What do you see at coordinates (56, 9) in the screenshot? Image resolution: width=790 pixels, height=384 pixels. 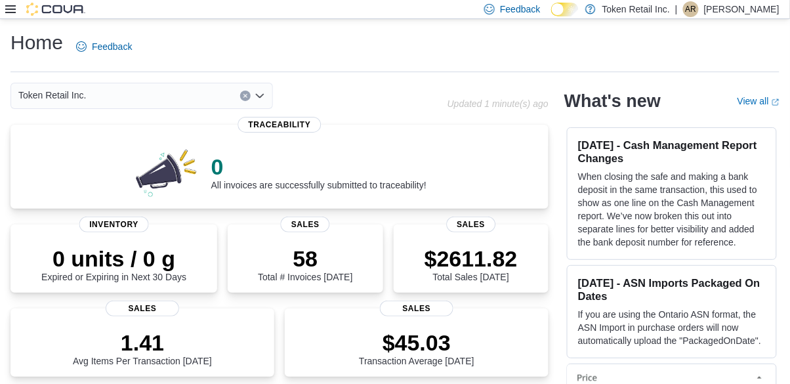 I see `img: Cova` at bounding box center [56, 9].